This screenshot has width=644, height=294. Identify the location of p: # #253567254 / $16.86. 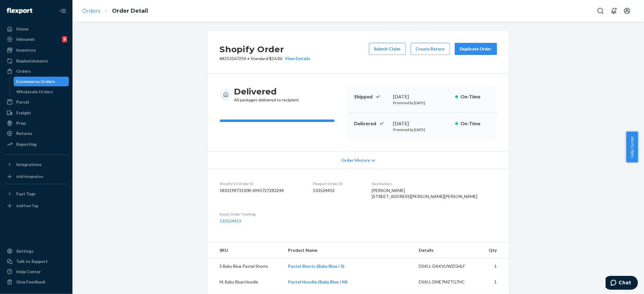
(265, 59).